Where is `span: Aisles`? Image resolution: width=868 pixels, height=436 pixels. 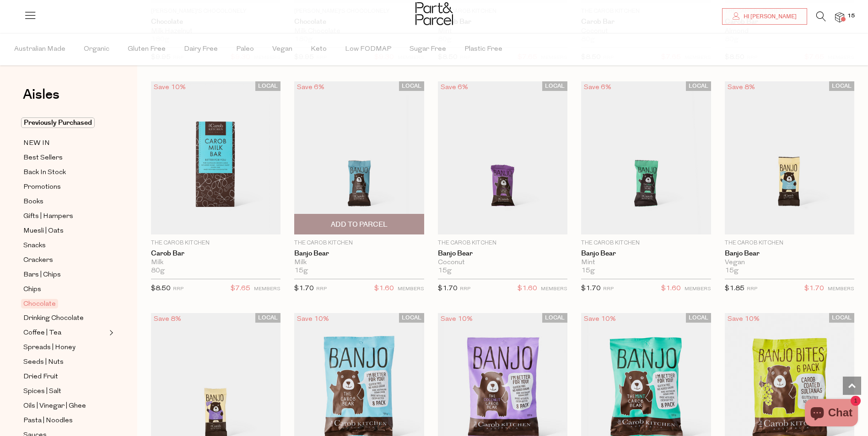 span: Aisles is located at coordinates (41, 95).